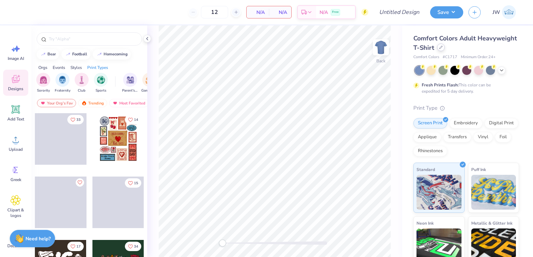 Image resolution: width=533 pixels, height=257 pixels. Describe the element at coordinates (493, 192) in the screenshot. I see `img: Puff Ink` at that location.